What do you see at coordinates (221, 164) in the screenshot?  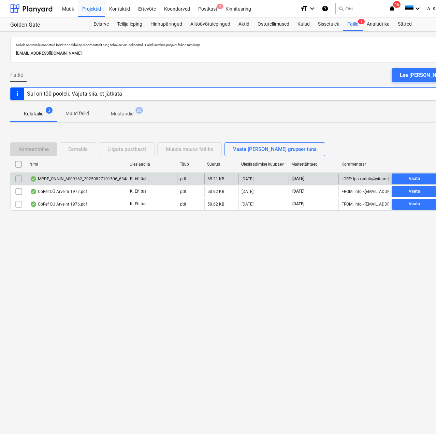 I see `div: Suurus` at bounding box center [221, 164].